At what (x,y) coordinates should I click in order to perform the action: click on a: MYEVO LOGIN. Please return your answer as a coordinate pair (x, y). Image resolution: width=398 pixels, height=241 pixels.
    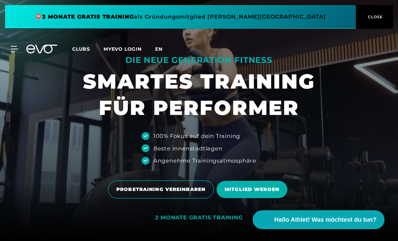
    Looking at the image, I should click on (123, 49).